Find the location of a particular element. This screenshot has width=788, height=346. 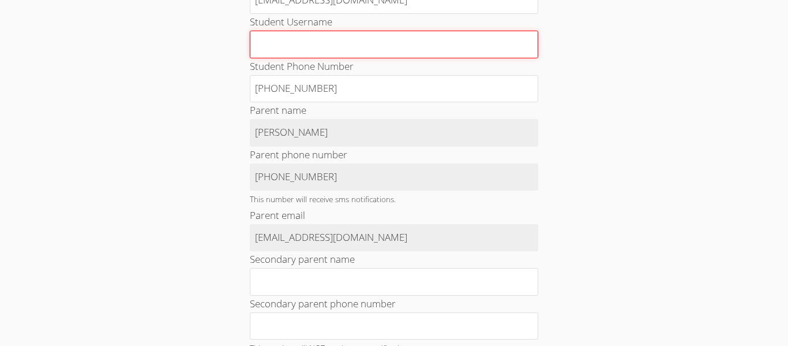

label: Student Username is located at coordinates (291, 21).